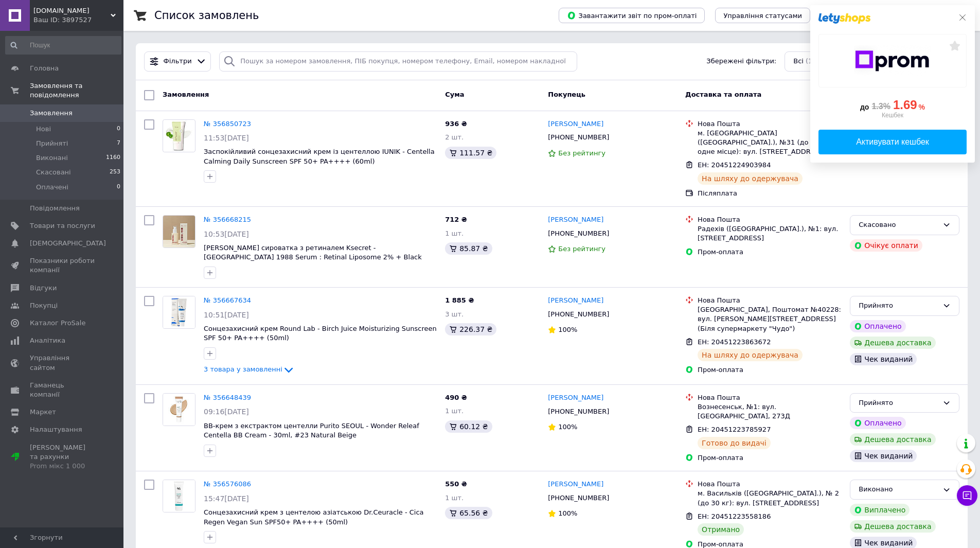 The image size is (980, 548). What do you see at coordinates (44, 68) in the screenshot?
I see `span: Головна` at bounding box center [44, 68].